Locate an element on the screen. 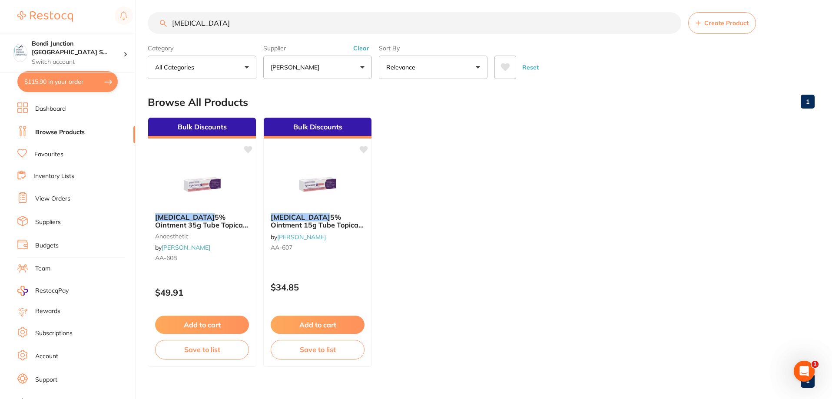  span: AA-607 is located at coordinates (281, 248).